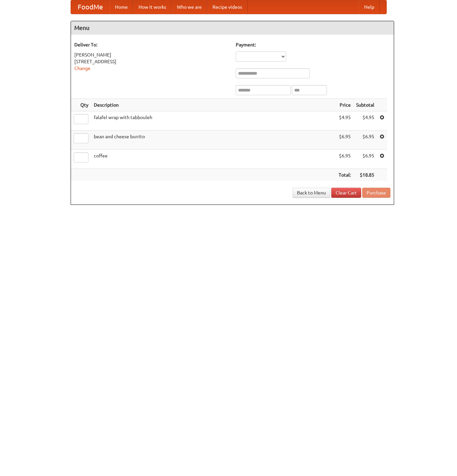 The image size is (457, 476). I want to click on td: coffee, so click(214, 159).